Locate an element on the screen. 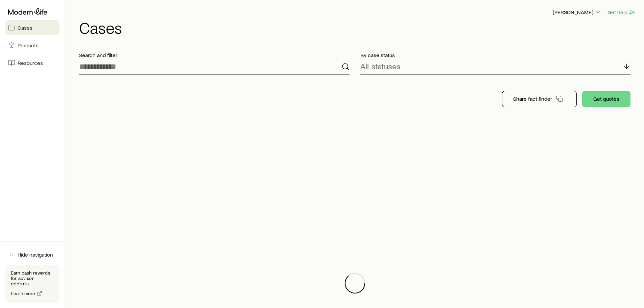 The image size is (644, 308). div: Earn cash rewards for advisor referrals.Learn more is located at coordinates (32, 284).